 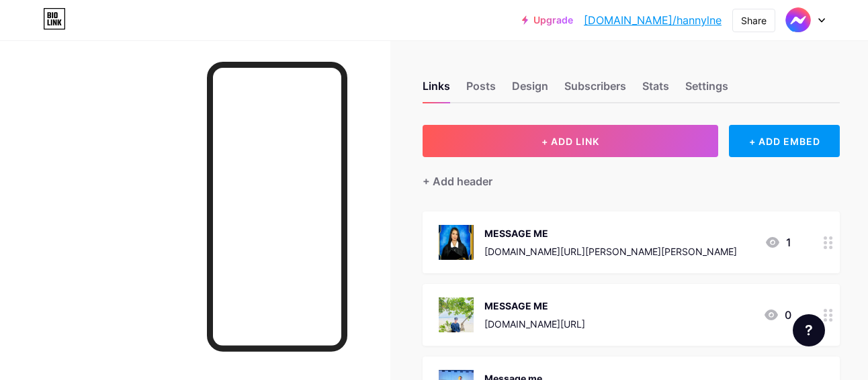 I want to click on button: + ADD LINK, so click(x=570, y=141).